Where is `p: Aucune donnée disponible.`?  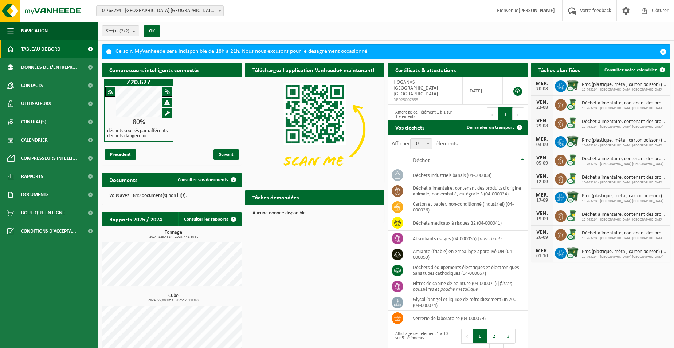 p: Aucune donnée disponible. is located at coordinates (315, 213).